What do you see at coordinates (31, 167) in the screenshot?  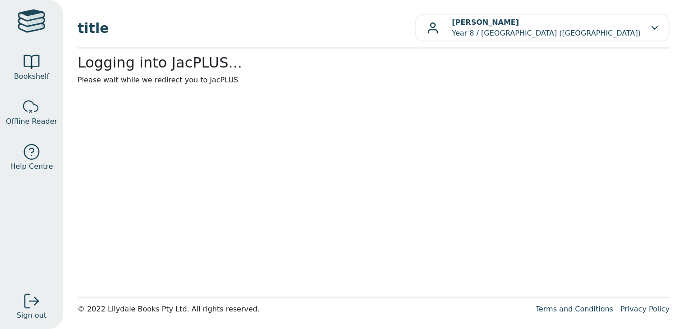 I see `span: Help Centre` at bounding box center [31, 167].